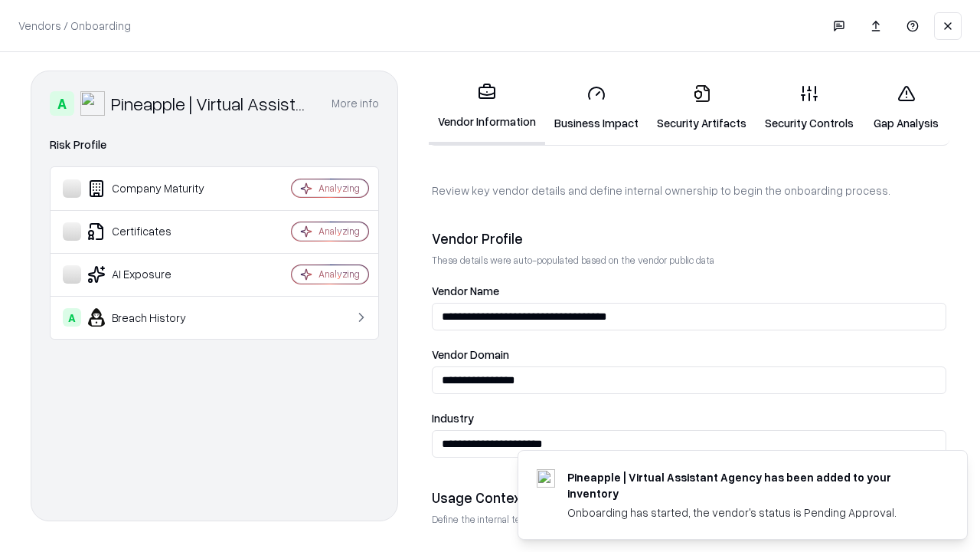  I want to click on img: trypineapple.com, so click(546, 478).